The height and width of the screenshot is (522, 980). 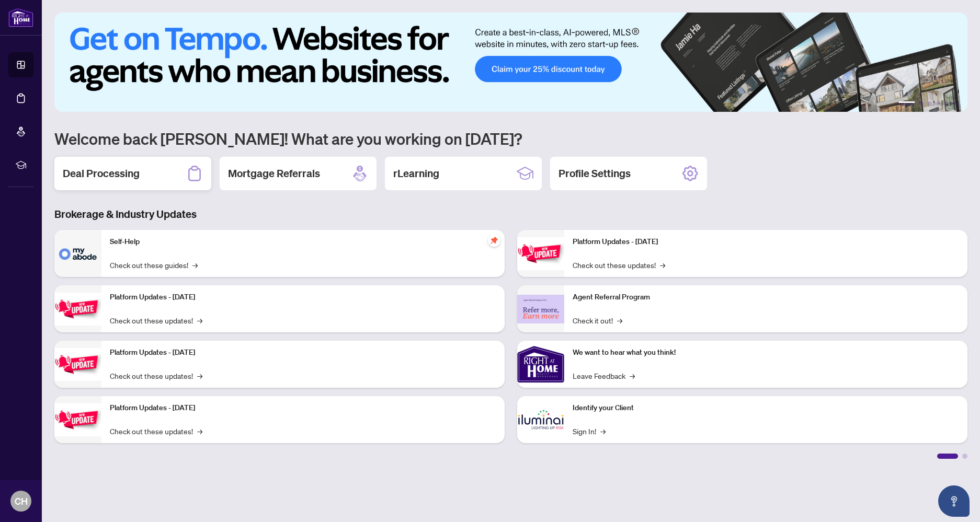 I want to click on img: Slide 0, so click(x=511, y=62).